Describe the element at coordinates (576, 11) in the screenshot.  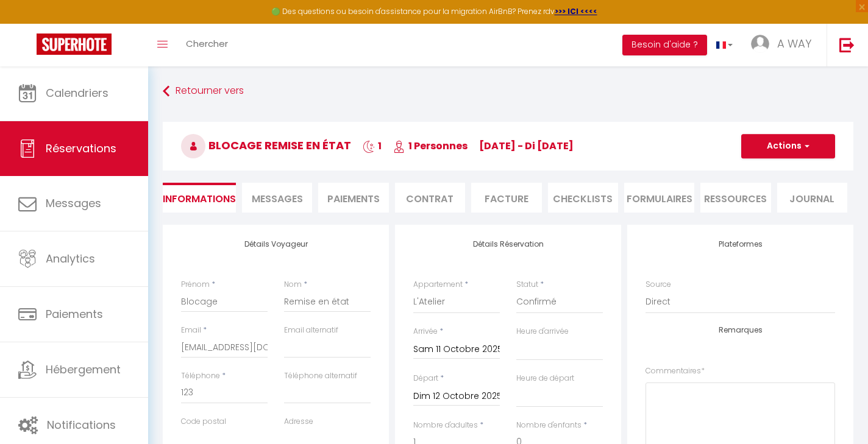
I see `strong: >>> ICI <<<<` at that location.